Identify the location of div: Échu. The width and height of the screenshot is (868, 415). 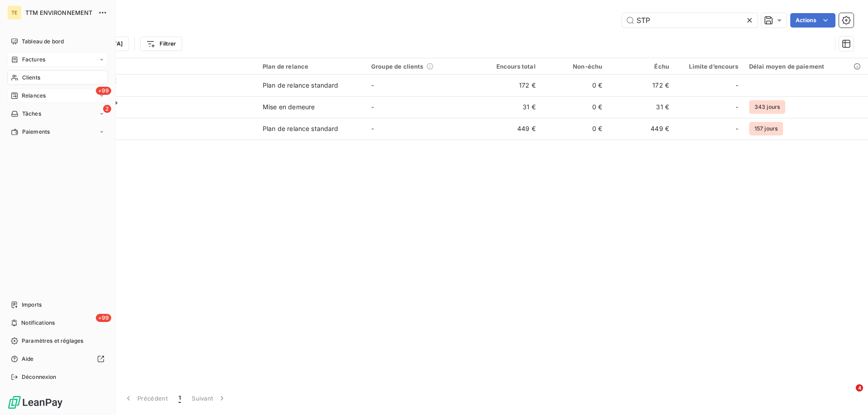
(641, 66).